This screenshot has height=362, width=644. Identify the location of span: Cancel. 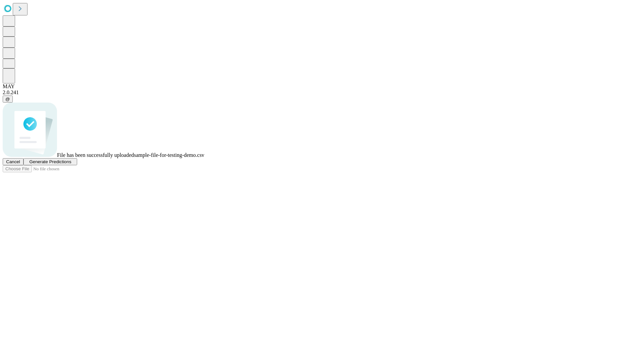
(13, 162).